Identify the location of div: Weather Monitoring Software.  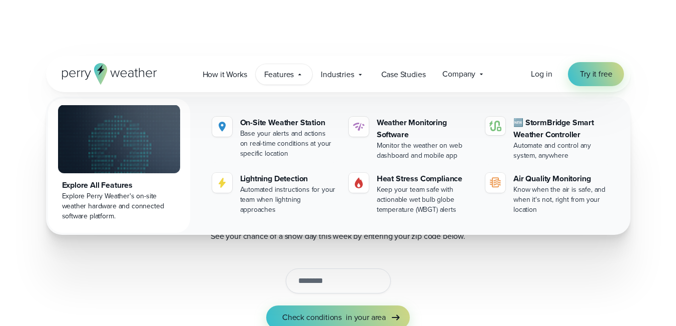
(425, 129).